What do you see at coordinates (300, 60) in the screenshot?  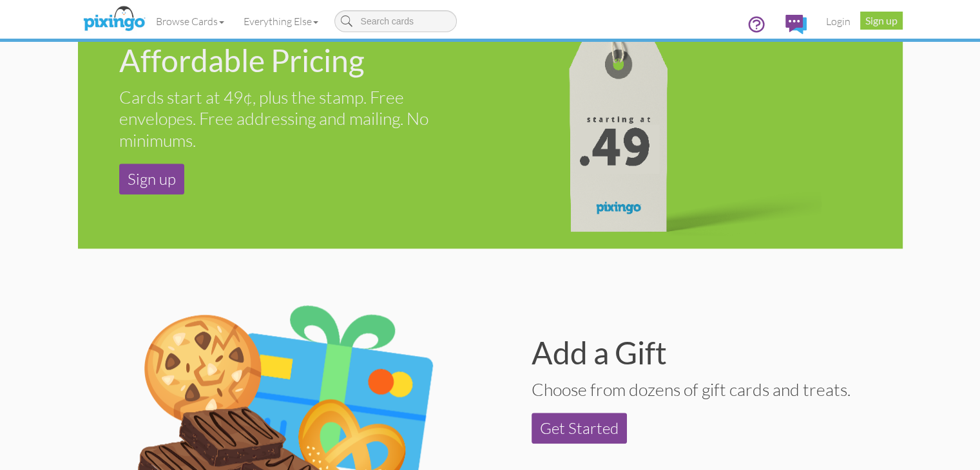 I see `div: Affordable Pricing` at bounding box center [300, 60].